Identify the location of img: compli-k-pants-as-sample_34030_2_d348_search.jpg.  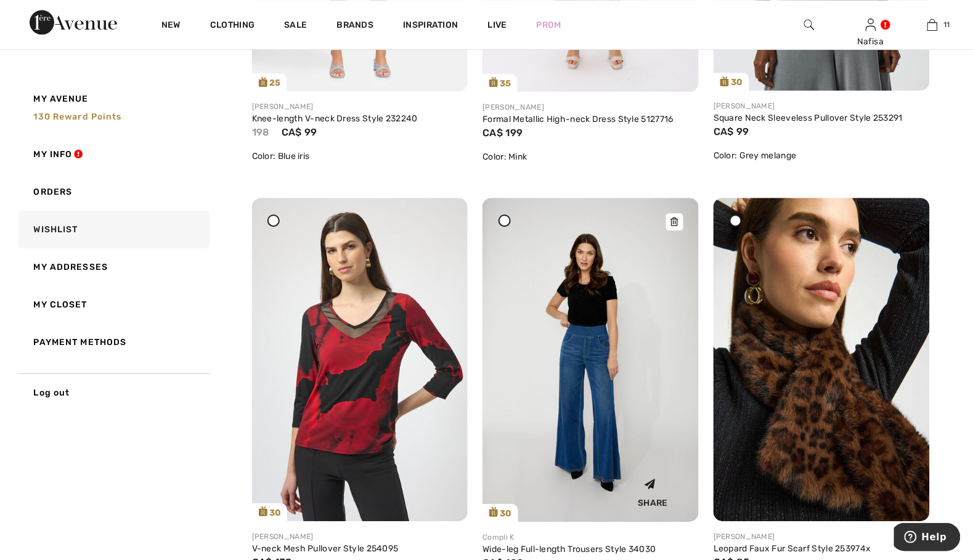
(591, 360).